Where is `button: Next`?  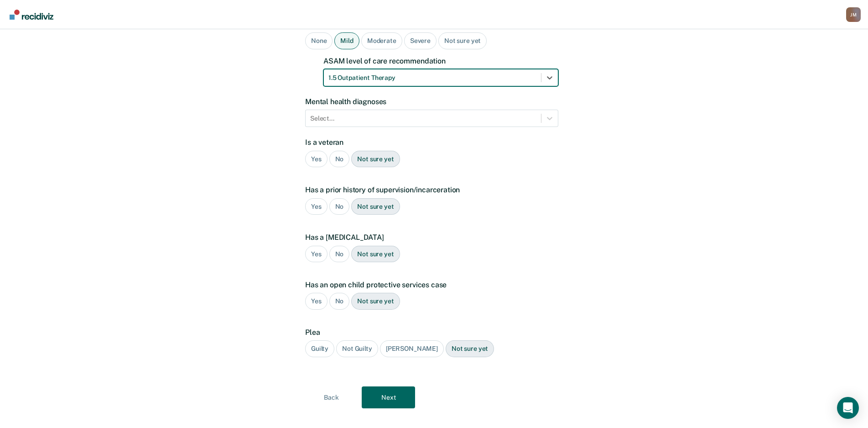
button: Next is located at coordinates (388, 397).